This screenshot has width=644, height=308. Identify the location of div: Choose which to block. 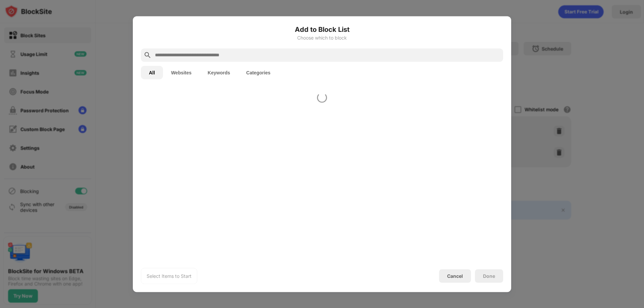
(322, 37).